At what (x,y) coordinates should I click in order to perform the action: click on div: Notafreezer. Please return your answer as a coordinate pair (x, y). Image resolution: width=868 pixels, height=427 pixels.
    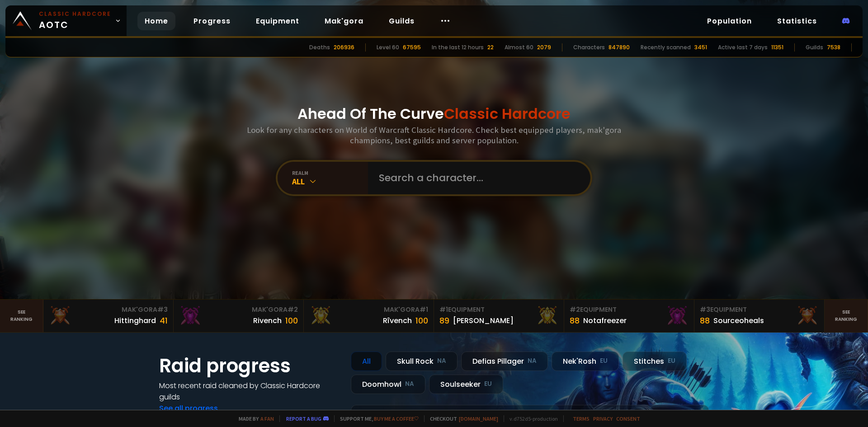
    Looking at the image, I should click on (605, 320).